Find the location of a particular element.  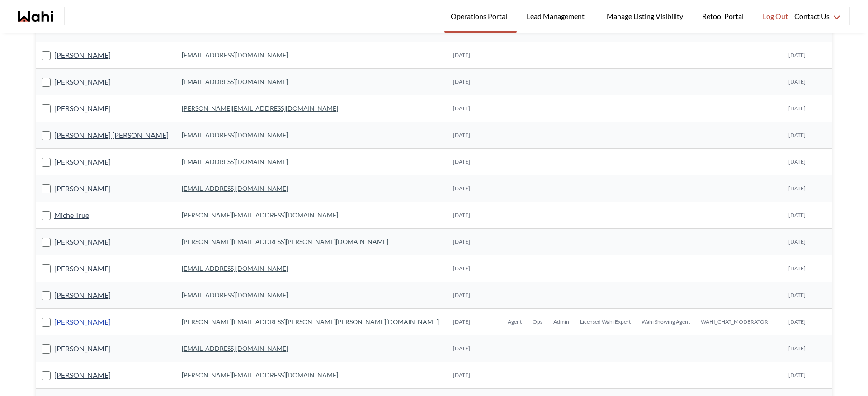

span: WAHI_CHAT_MODERATOR is located at coordinates (734, 322).